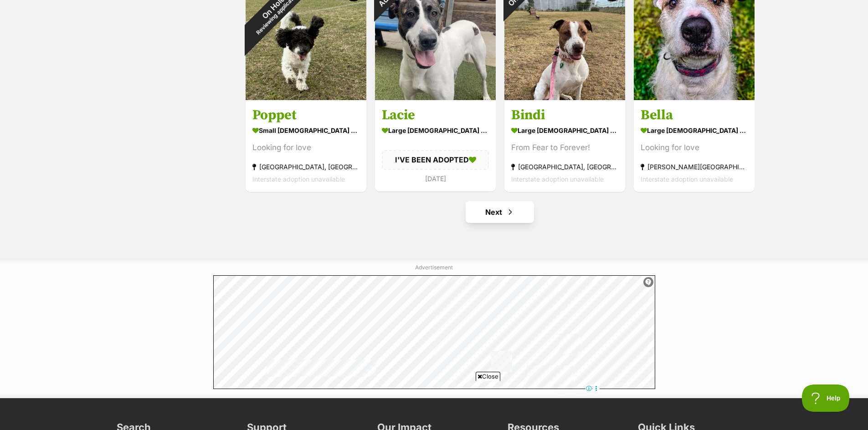 This screenshot has width=868, height=430. What do you see at coordinates (435, 98) in the screenshot?
I see `a: Adopted` at bounding box center [435, 98].